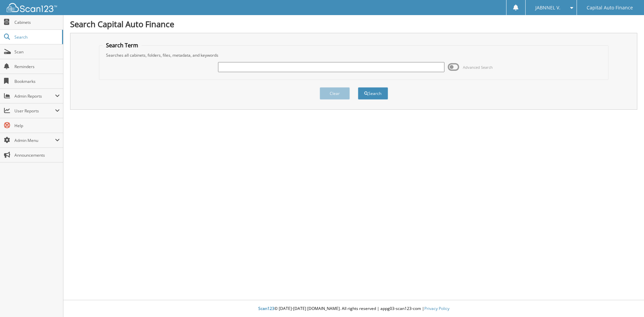 This screenshot has height=317, width=644. Describe the element at coordinates (335, 93) in the screenshot. I see `button: Clear` at that location.